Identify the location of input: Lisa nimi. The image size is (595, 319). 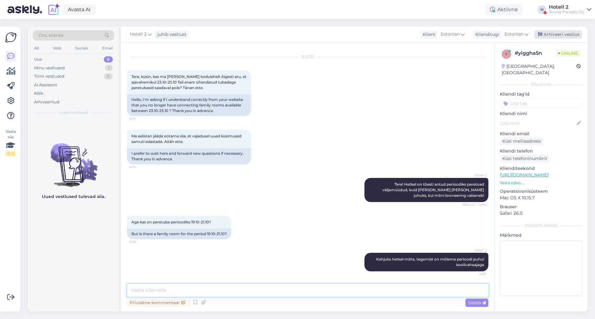
(537, 123).